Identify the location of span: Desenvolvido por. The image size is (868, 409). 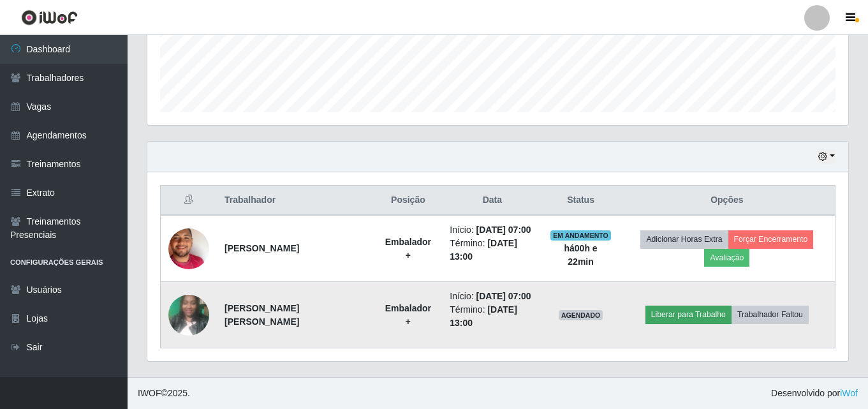
(815, 393).